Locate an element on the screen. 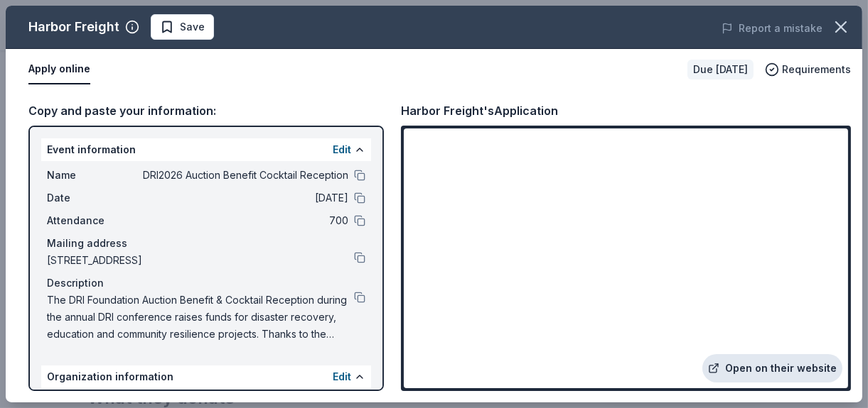  span: Requirements is located at coordinates (816, 69).